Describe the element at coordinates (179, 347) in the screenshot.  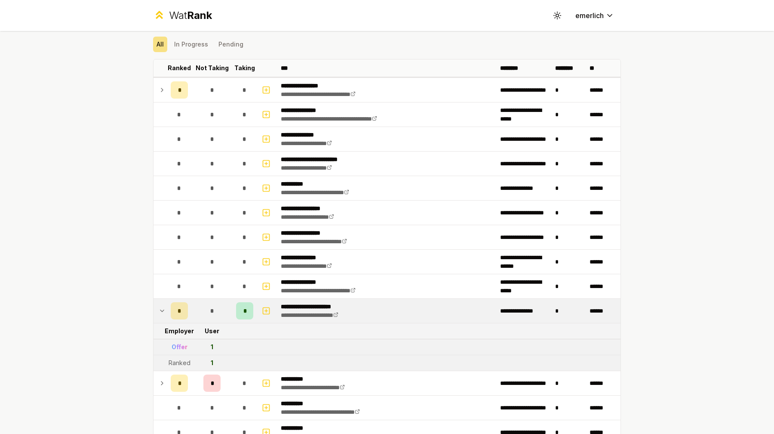
I see `div: Offer` at that location.